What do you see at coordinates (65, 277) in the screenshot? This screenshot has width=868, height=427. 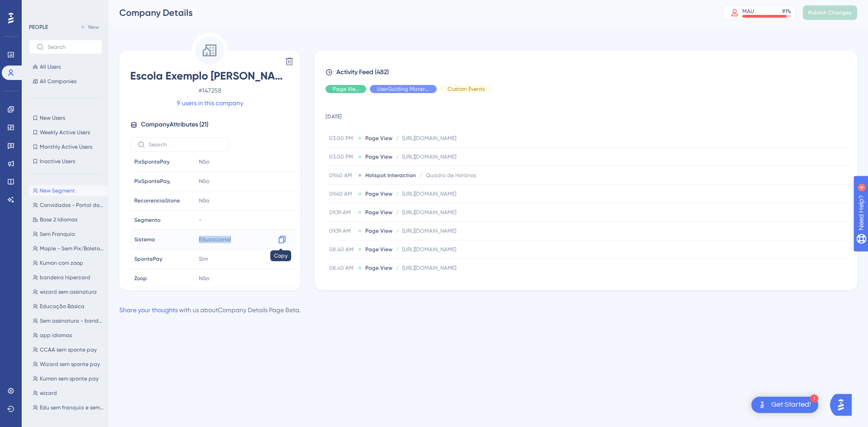 I see `span: bandeira hipercard` at bounding box center [65, 277].